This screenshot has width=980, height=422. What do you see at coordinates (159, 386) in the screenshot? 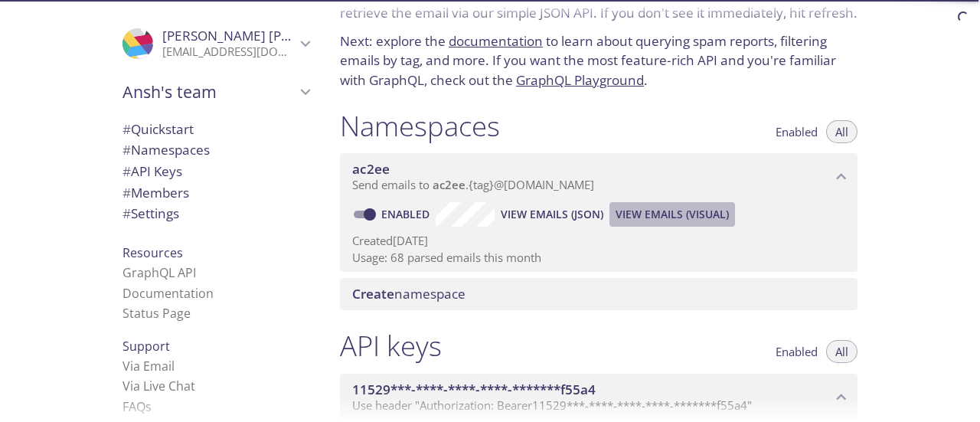
I see `a: Via Live Chat` at bounding box center [159, 386].